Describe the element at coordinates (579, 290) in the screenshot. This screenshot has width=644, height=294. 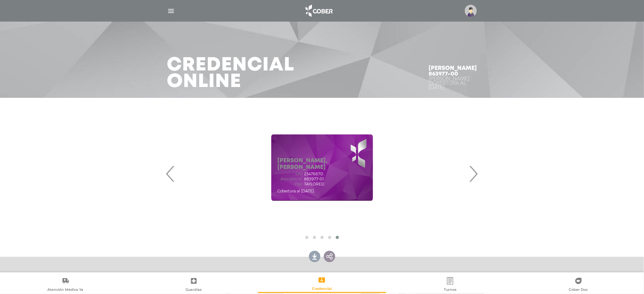
I see `span: Cober Doc` at that location.